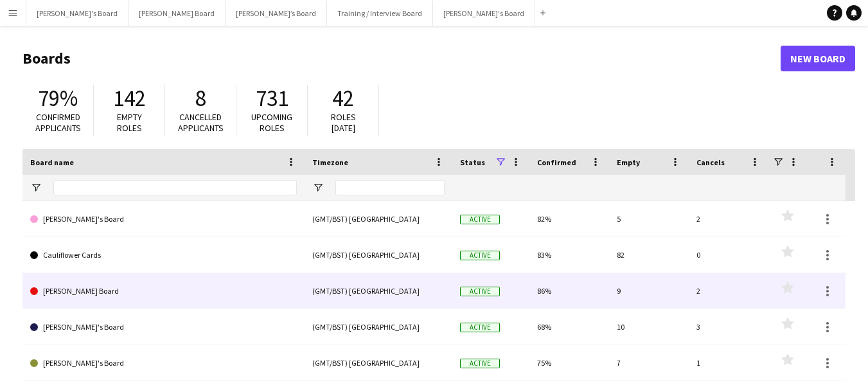 The height and width of the screenshot is (385, 868). I want to click on span: Status, so click(472, 162).